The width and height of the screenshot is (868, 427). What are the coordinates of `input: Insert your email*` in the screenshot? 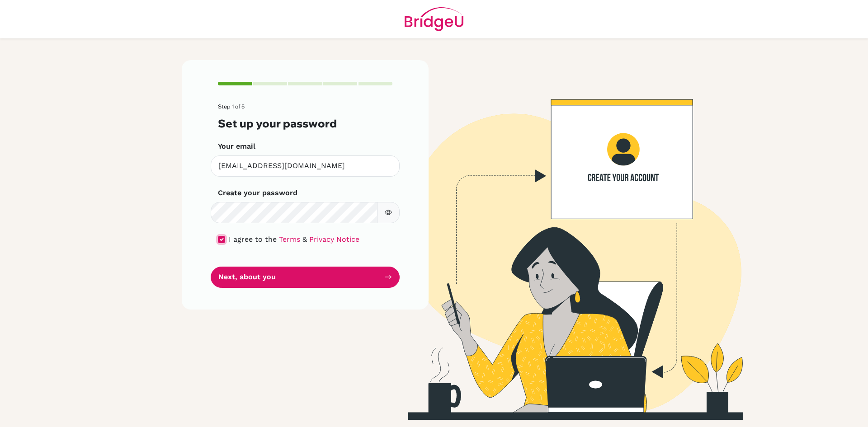 It's located at (305, 166).